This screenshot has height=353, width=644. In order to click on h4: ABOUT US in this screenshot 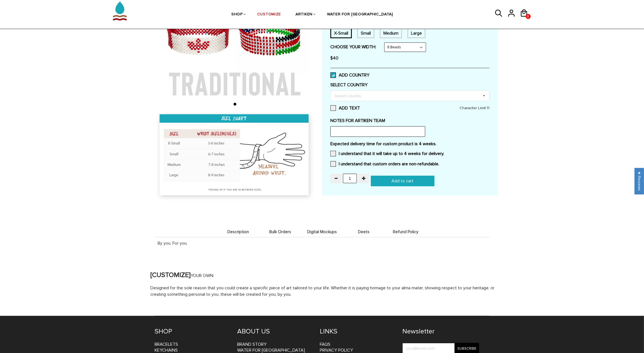, I will do `click(275, 332)`.